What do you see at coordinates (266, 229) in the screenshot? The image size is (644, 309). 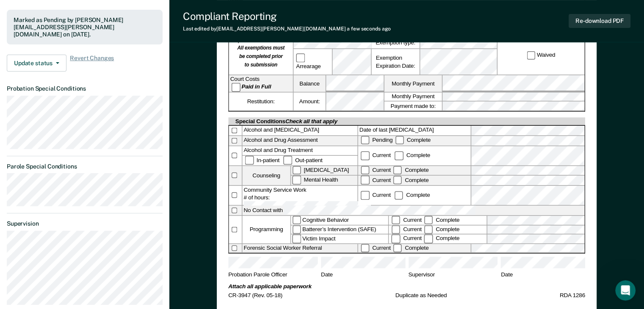 I see `div: Programming` at bounding box center [266, 229].